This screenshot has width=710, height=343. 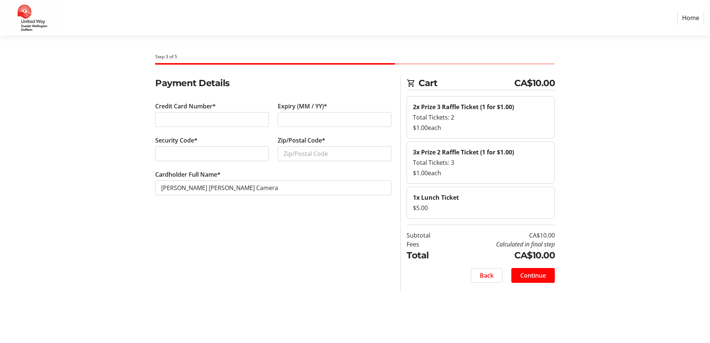 What do you see at coordinates (486, 276) in the screenshot?
I see `button: Back` at bounding box center [486, 276].